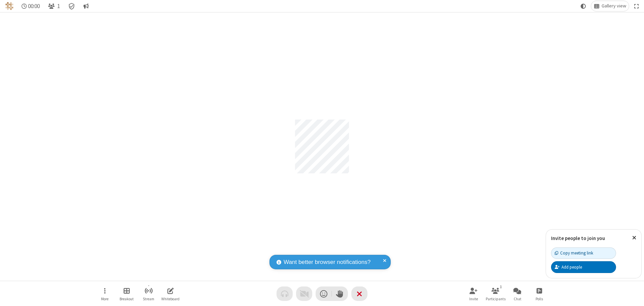 Image resolution: width=644 pixels, height=306 pixels. I want to click on div: Timer, so click(31, 6).